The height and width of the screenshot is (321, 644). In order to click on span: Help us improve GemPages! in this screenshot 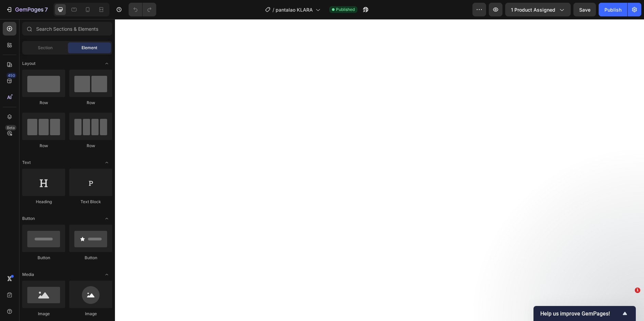, I will do `click(581, 313)`.